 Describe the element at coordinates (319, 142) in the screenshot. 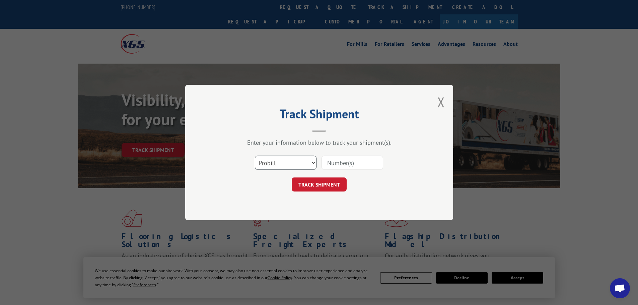

I see `div: Enter your information below to track your shipment(s).` at that location.